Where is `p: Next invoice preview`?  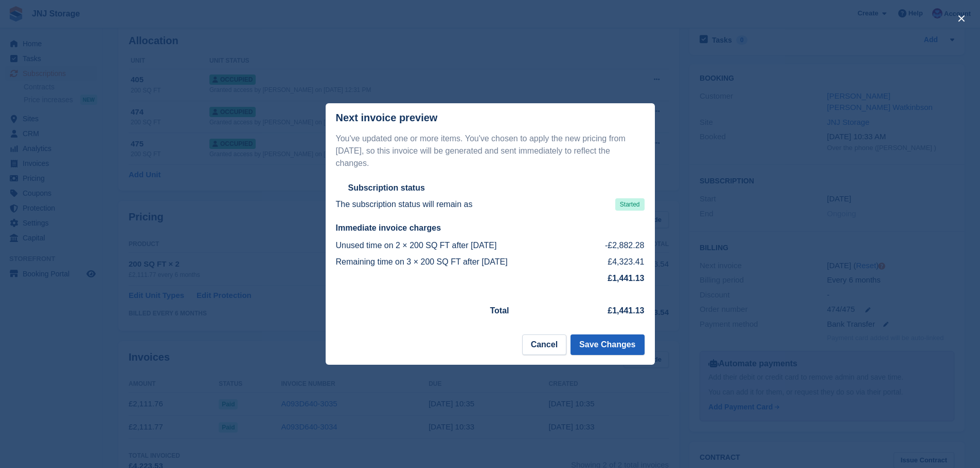 p: Next invoice preview is located at coordinates (387, 118).